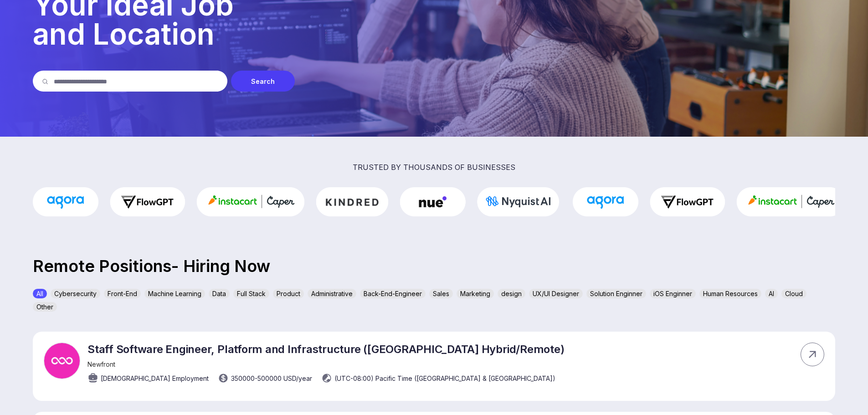 The height and width of the screenshot is (415, 868). What do you see at coordinates (441, 294) in the screenshot?
I see `div: Sales` at bounding box center [441, 294].